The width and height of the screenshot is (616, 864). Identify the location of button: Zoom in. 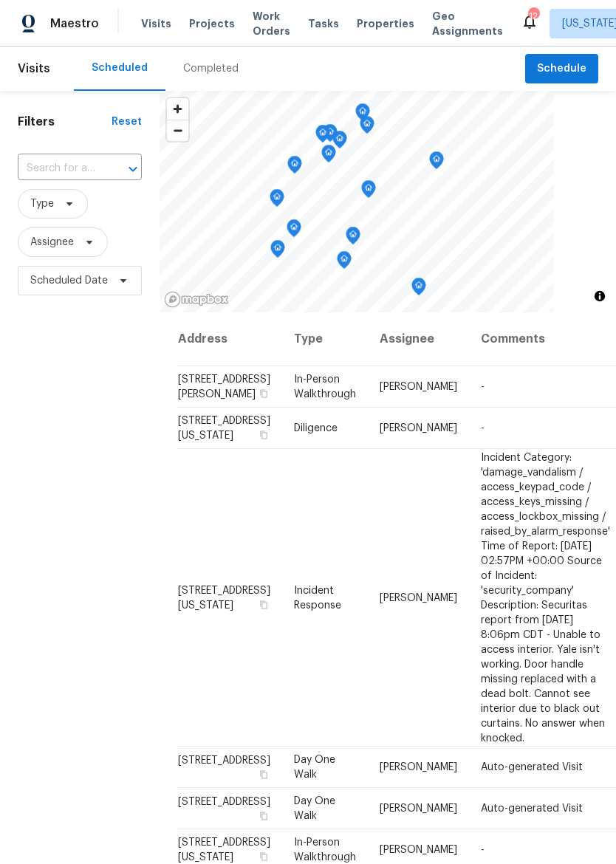
(177, 108).